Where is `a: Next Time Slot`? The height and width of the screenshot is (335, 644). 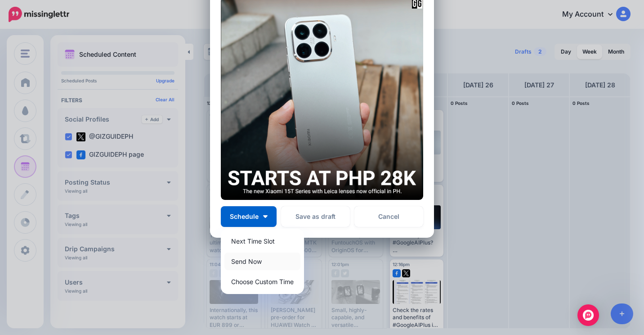
a: Next Time Slot is located at coordinates (262, 241).